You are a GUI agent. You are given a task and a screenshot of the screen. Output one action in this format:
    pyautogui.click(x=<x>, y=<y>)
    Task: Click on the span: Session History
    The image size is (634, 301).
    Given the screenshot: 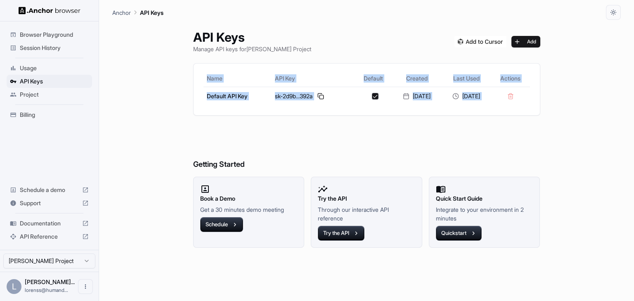 What is the action you would take?
    pyautogui.click(x=54, y=48)
    